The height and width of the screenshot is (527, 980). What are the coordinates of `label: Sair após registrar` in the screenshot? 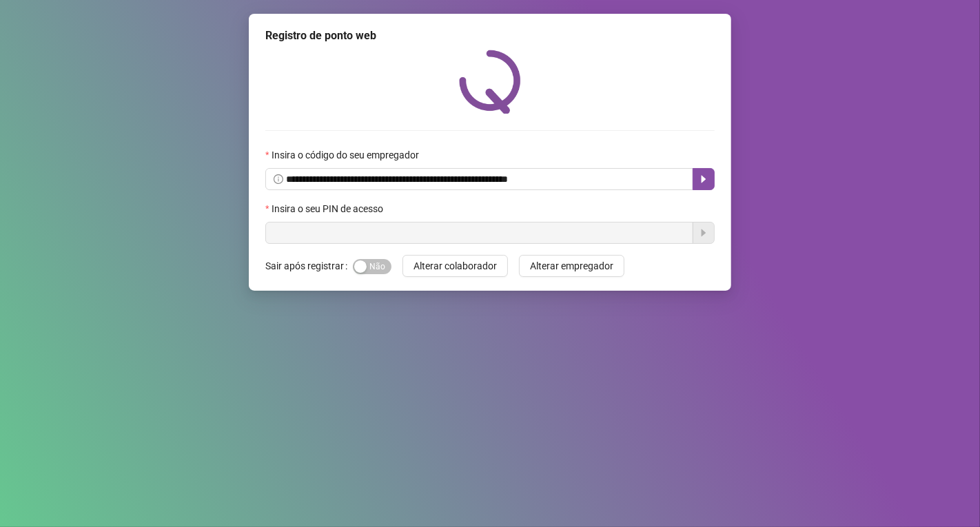 It's located at (309, 266).